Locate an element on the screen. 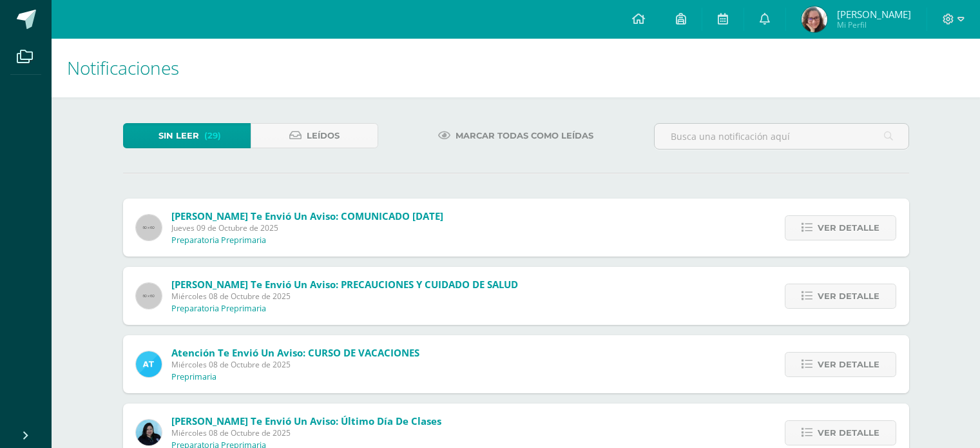  img: 9fc725f787f6a993fc92a288b7a8b70c.png is located at coordinates (149, 365).